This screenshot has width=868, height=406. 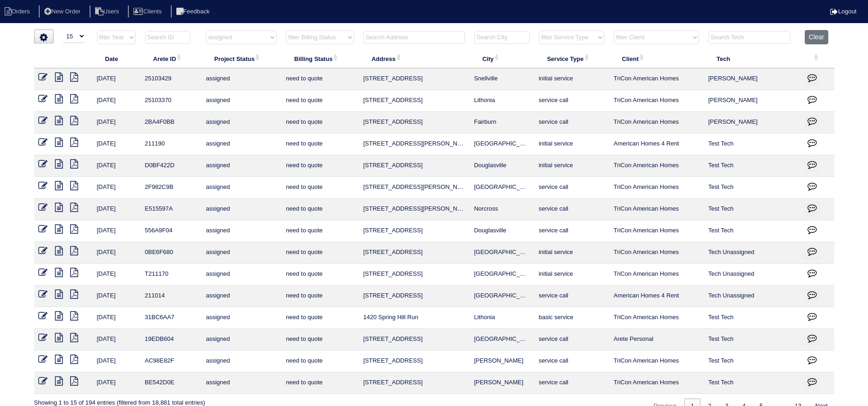 What do you see at coordinates (171, 101) in the screenshot?
I see `td: 25103370` at bounding box center [171, 101].